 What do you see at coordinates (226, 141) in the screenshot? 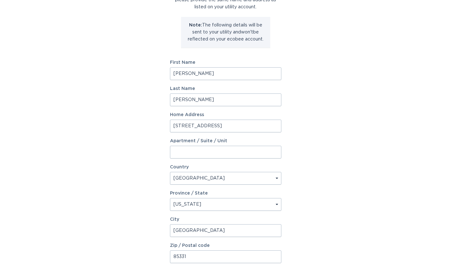
I see `label: Apartment / Suite / Unit` at bounding box center [226, 141].